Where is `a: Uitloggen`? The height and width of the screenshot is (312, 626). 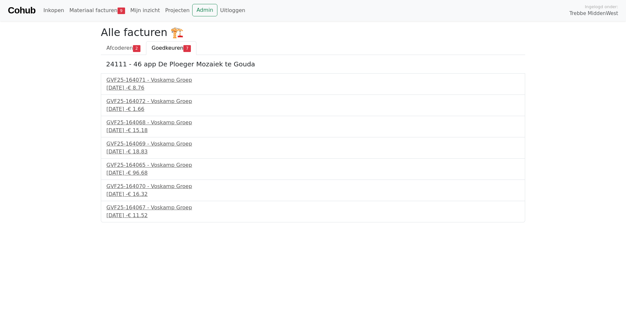 a: Uitloggen is located at coordinates (233, 10).